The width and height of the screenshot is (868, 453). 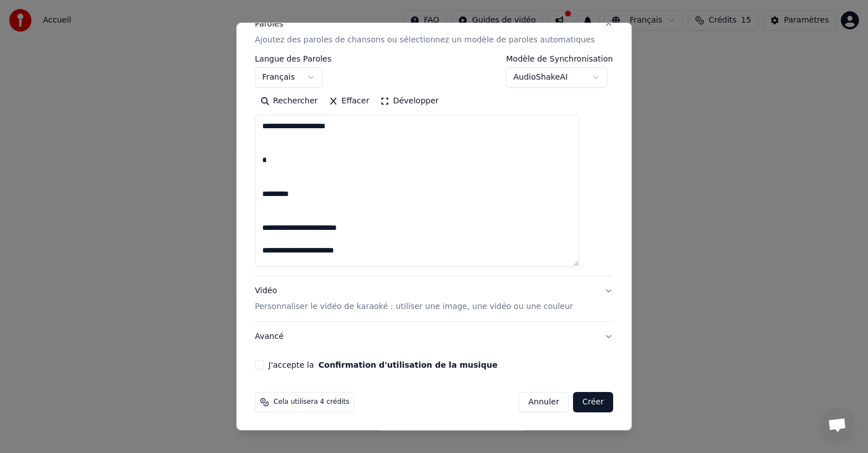 I want to click on span: Cela utilisera 4 crédits, so click(x=311, y=402).